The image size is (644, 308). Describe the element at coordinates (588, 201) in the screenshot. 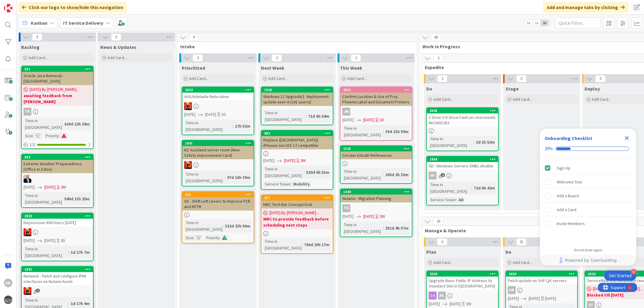

I see `div: Checklist items` at that location.